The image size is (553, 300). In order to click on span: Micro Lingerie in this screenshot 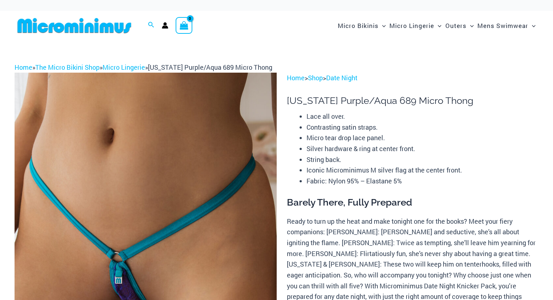, I will do `click(412, 25)`.